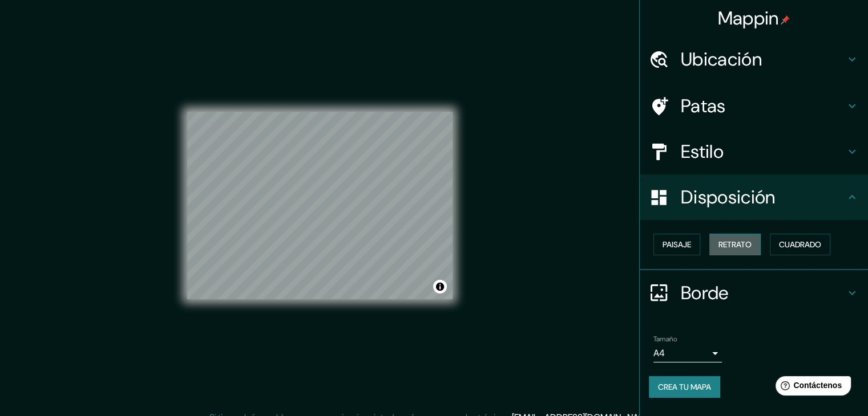  What do you see at coordinates (703, 106) in the screenshot?
I see `font: Patas` at bounding box center [703, 106].